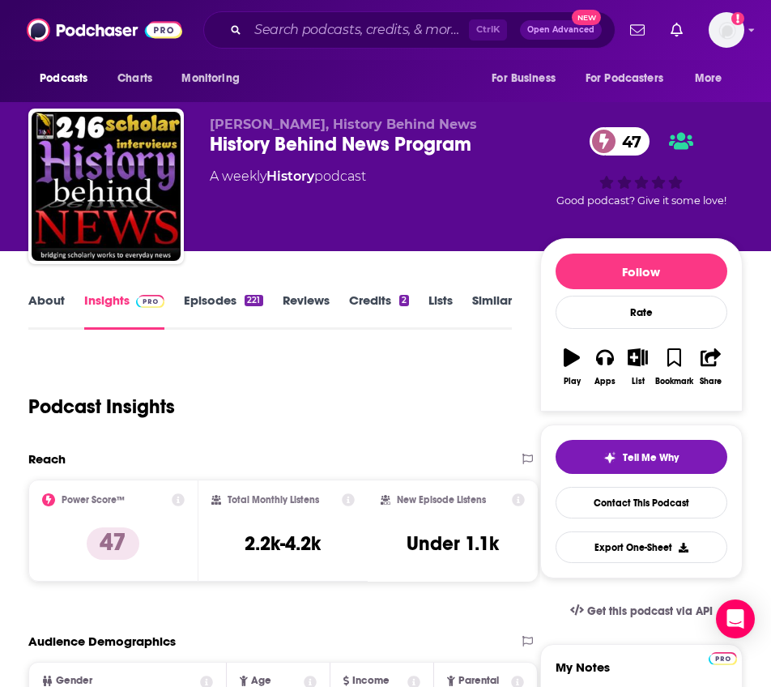 The image size is (771, 687). Describe the element at coordinates (441, 311) in the screenshot. I see `a: Lists` at that location.